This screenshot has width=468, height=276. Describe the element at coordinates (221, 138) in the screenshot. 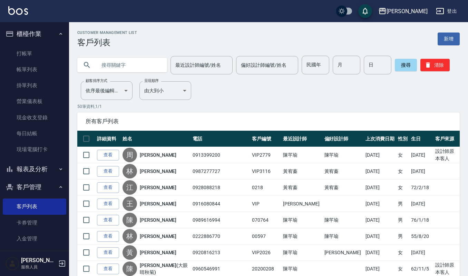

I see `th: 電話` at that location.